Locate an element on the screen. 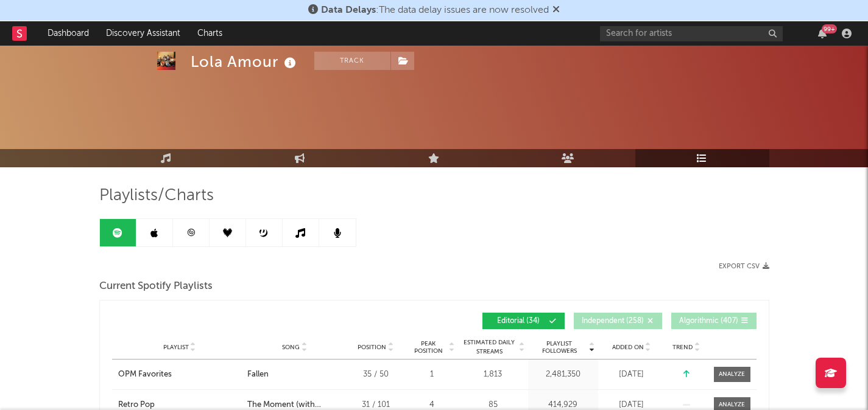  button: Export CSV is located at coordinates (744, 266).